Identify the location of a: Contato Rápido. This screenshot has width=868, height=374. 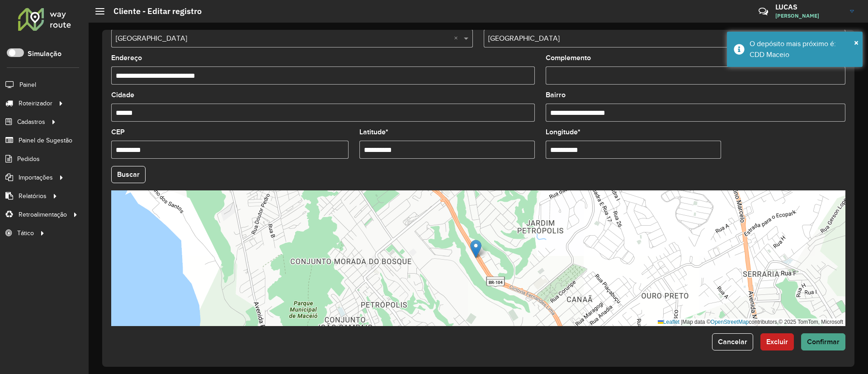
(763, 11).